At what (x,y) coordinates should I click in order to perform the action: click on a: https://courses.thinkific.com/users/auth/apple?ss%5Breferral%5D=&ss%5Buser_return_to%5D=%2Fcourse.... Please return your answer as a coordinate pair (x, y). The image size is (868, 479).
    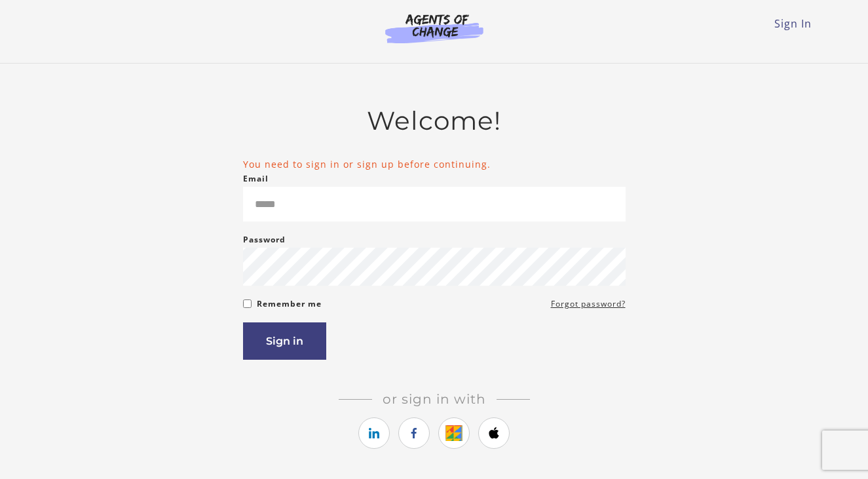
    Looking at the image, I should click on (494, 433).